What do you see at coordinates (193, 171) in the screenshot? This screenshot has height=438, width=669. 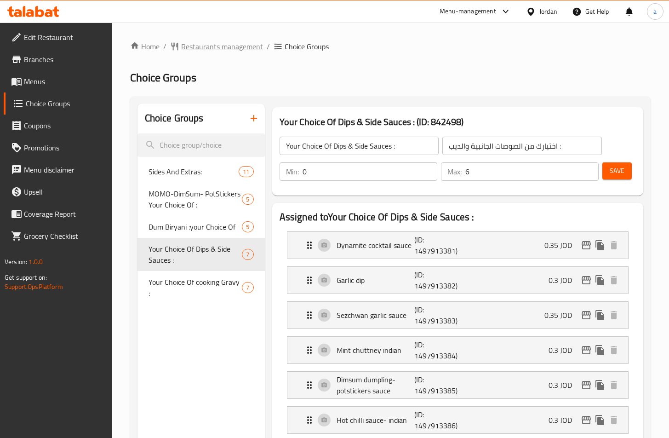 I see `span: Sides And Extras:` at bounding box center [193, 171].